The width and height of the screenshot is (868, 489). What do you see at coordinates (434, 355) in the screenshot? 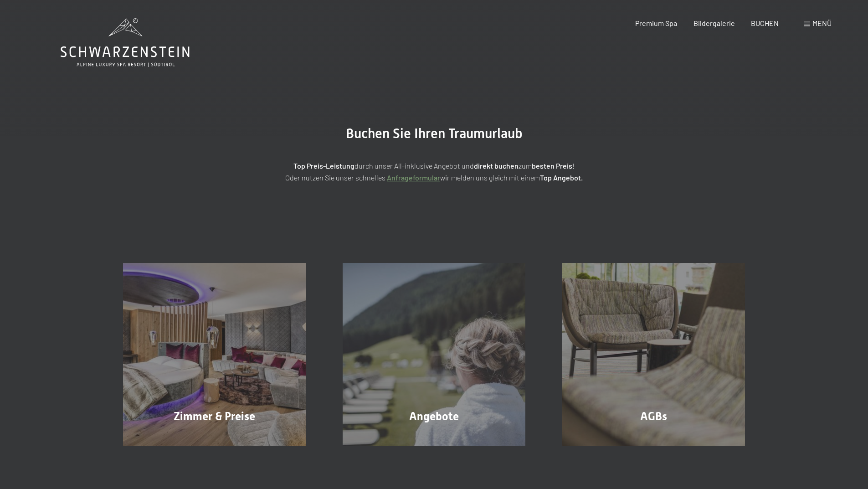
I see `a: Buchung Angebote` at bounding box center [434, 355].